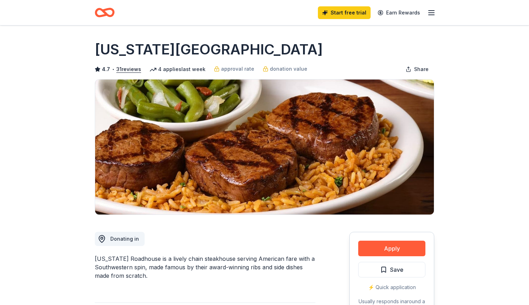 Image resolution: width=529 pixels, height=305 pixels. What do you see at coordinates (265, 147) in the screenshot?
I see `img: Image for Texas Roadhouse` at bounding box center [265, 147].